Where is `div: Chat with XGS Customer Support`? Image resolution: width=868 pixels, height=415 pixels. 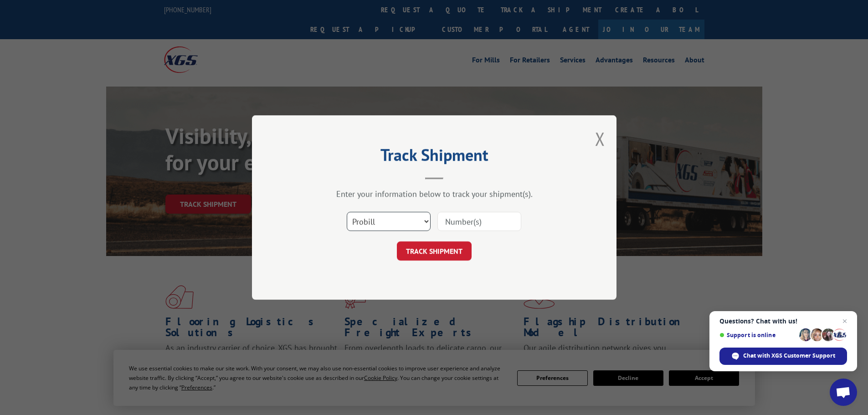 div: Chat with XGS Customer Support is located at coordinates (783, 356).